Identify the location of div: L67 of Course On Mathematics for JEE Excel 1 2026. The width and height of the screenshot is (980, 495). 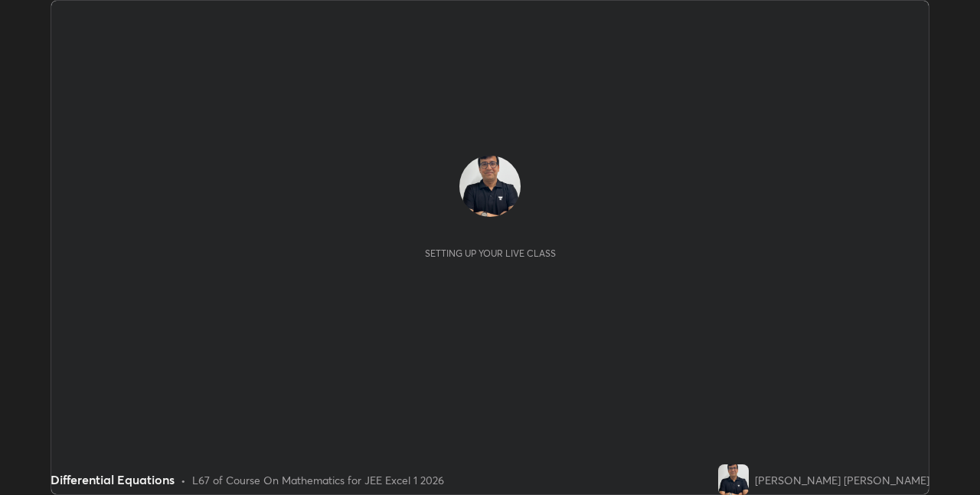
(318, 480).